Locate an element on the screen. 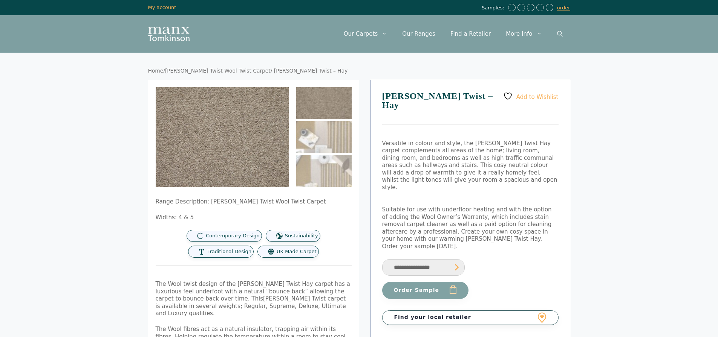 The width and height of the screenshot is (718, 337). a: Open Search Bar is located at coordinates (559, 34).